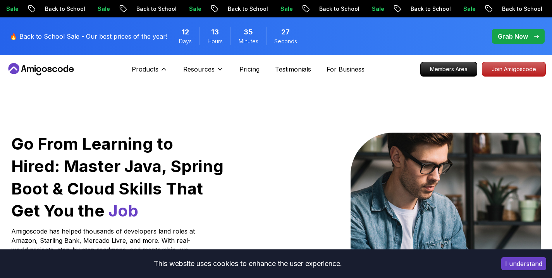  What do you see at coordinates (448, 69) in the screenshot?
I see `p: Members Area` at bounding box center [448, 69].